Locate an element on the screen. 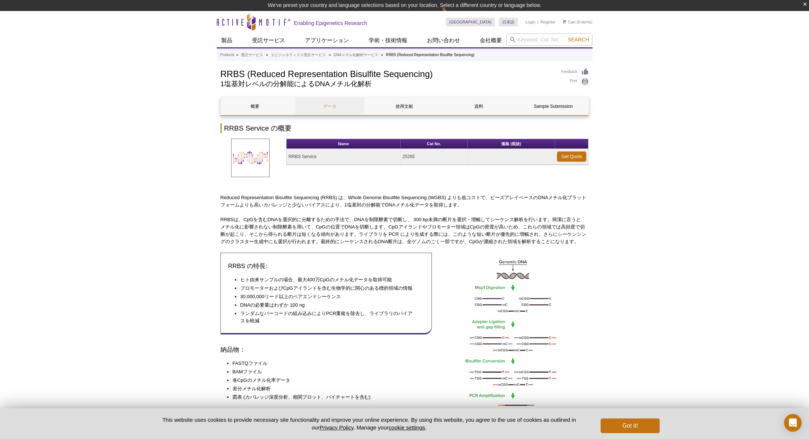  a: 資料 is located at coordinates (479, 106).